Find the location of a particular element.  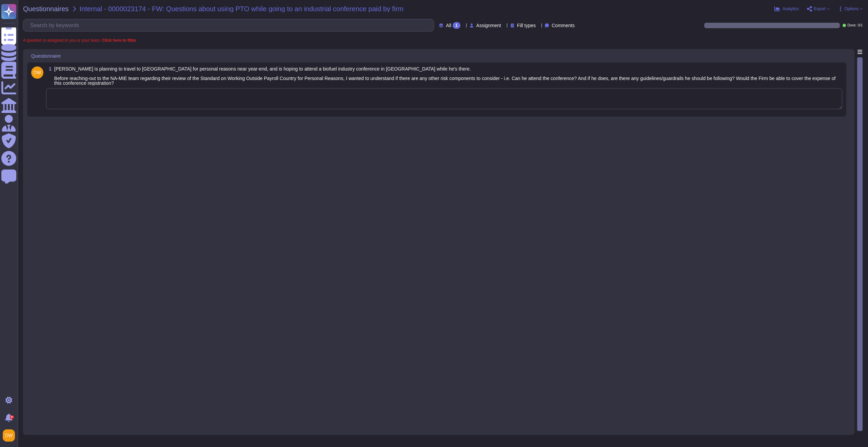

span: 0 / 1 is located at coordinates (860, 25).